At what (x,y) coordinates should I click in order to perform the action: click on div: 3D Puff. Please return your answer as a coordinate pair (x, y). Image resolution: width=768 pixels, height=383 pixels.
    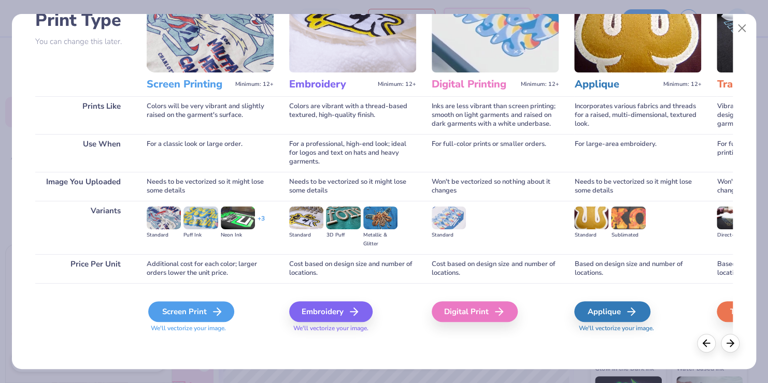
    Looking at the image, I should click on (343, 235).